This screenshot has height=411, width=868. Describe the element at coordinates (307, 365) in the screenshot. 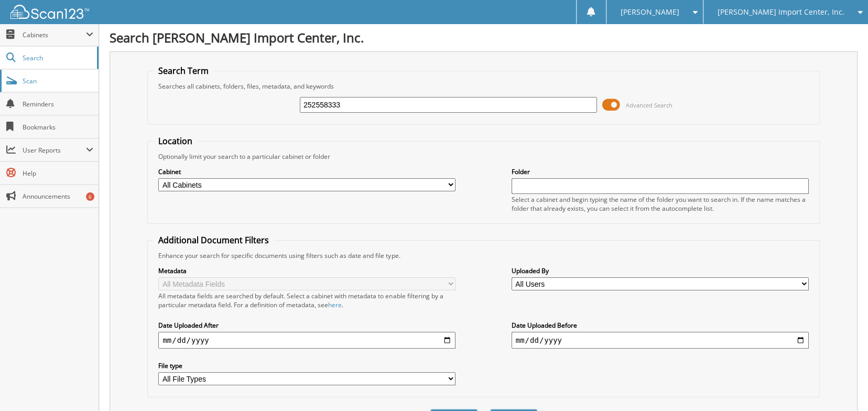

I see `label: File type` at that location.